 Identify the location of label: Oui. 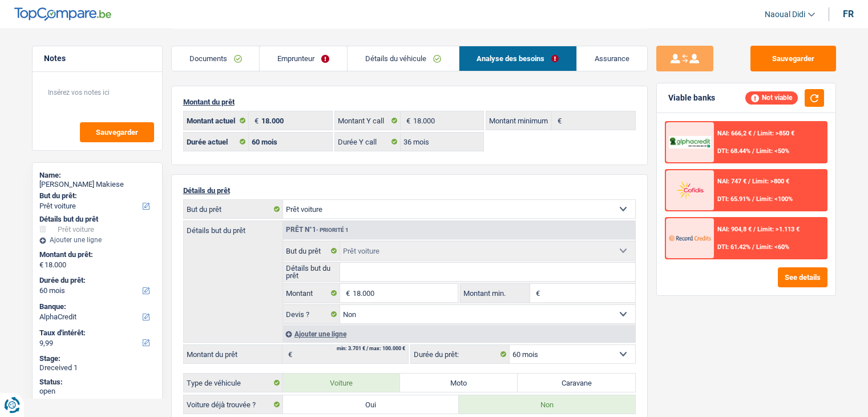
(371, 404).